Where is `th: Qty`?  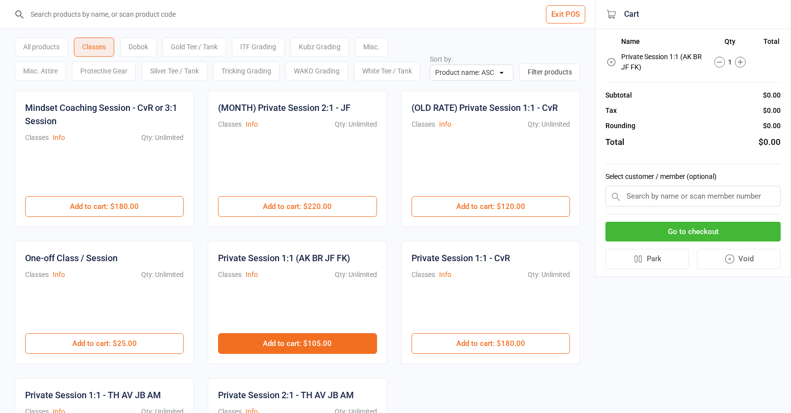 th: Qty is located at coordinates (731, 43).